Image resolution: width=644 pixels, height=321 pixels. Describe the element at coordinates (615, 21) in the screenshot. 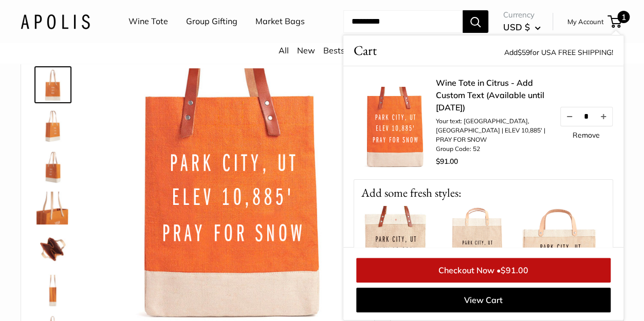

I see `a: 1` at that location.